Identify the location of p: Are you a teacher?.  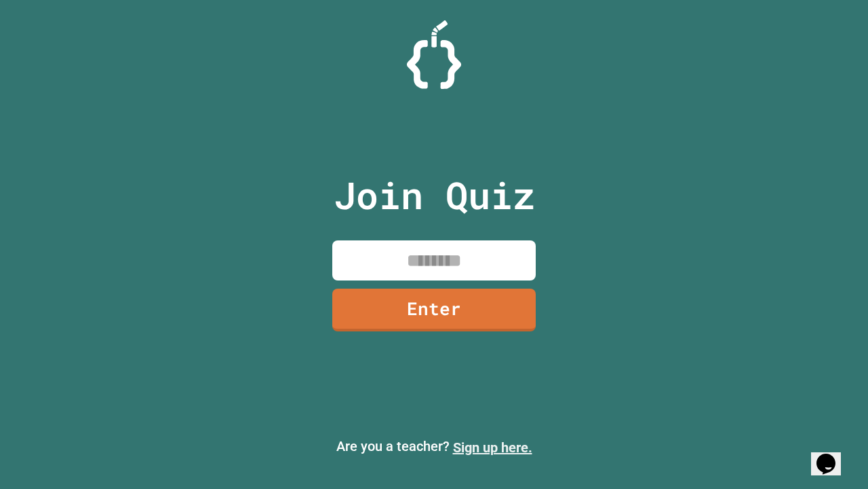
(434, 447).